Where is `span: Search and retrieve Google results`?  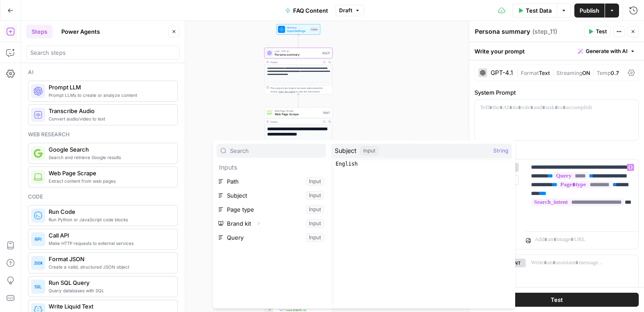
span: Search and retrieve Google results is located at coordinates (110, 157).